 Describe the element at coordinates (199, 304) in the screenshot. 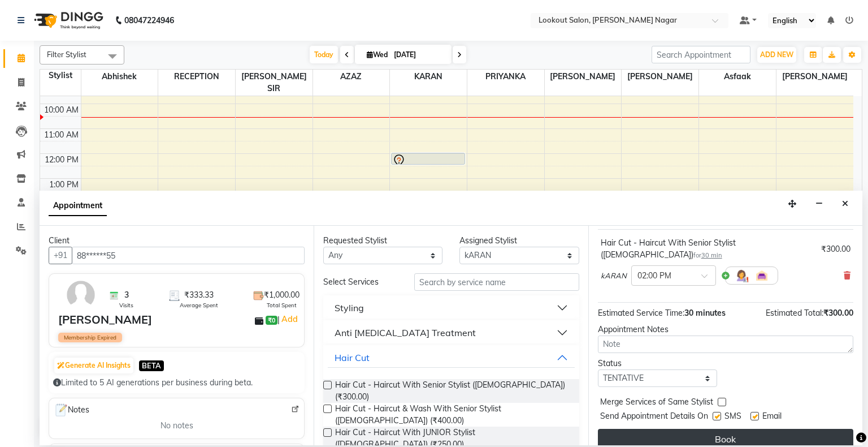

I see `span: Average Spent` at that location.